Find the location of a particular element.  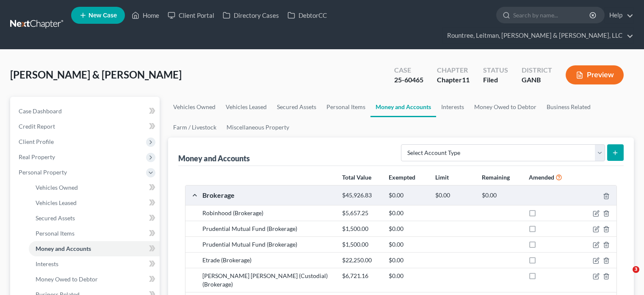

div: Status is located at coordinates (495, 70).